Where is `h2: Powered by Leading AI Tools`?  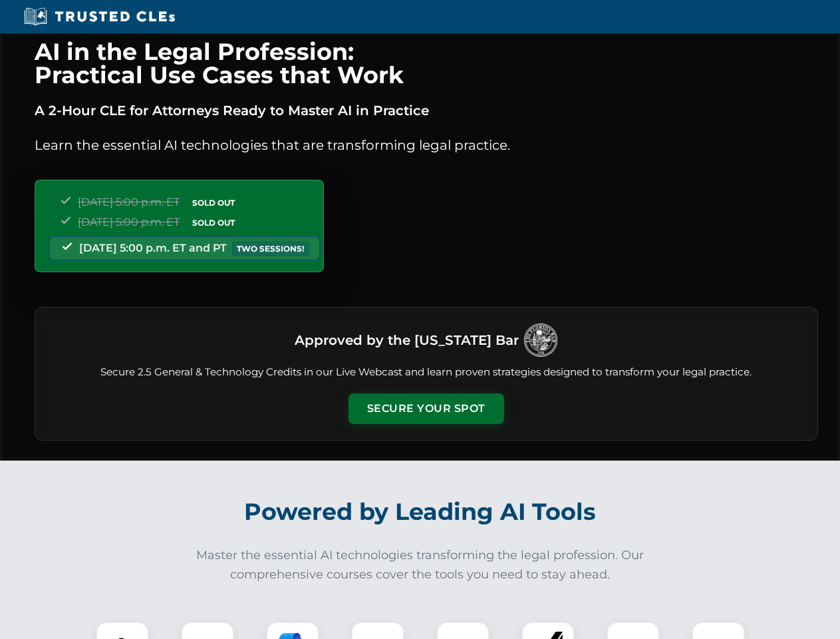
h2: Powered by Leading AI Tools is located at coordinates (420, 512).